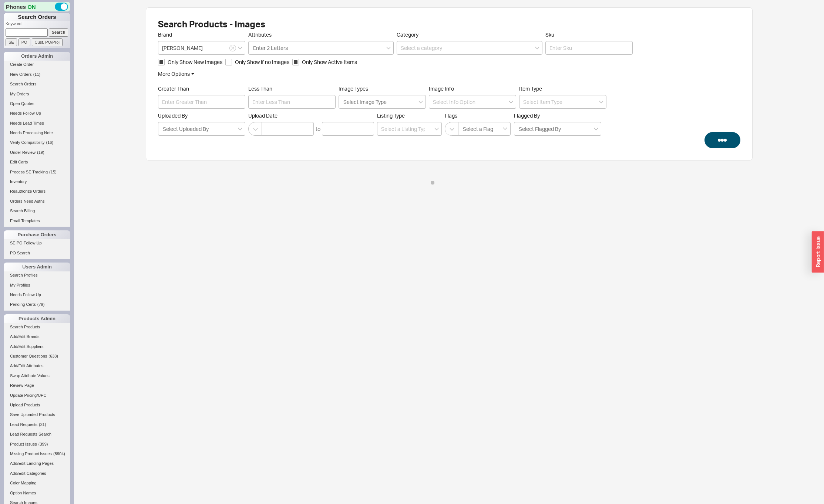 This screenshot has height=504, width=824. Describe the element at coordinates (37, 201) in the screenshot. I see `a: Orders Need Auths` at that location.